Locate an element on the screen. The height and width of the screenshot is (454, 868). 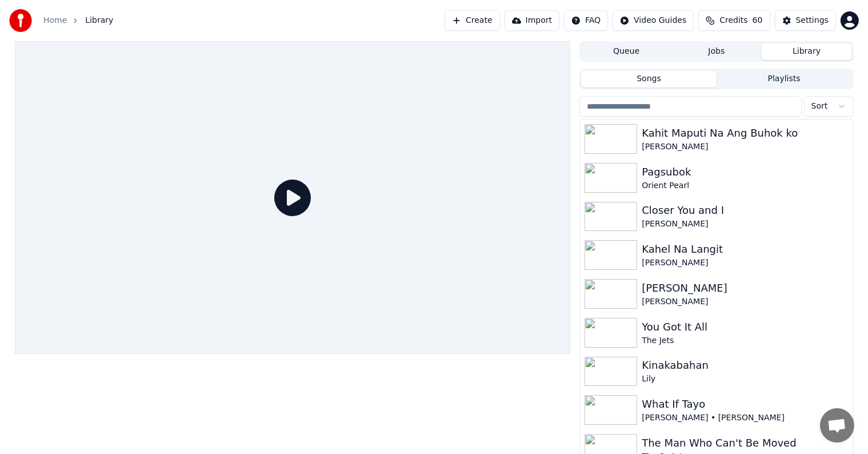
div: Lily is located at coordinates (744, 379).